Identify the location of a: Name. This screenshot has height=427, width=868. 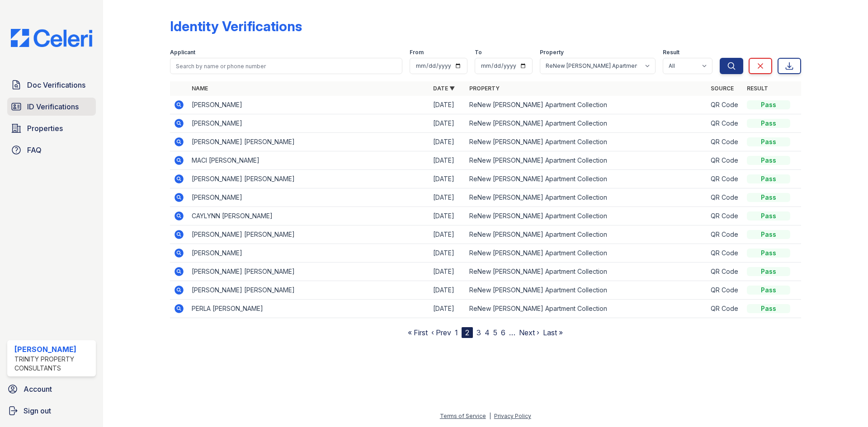
(200, 88).